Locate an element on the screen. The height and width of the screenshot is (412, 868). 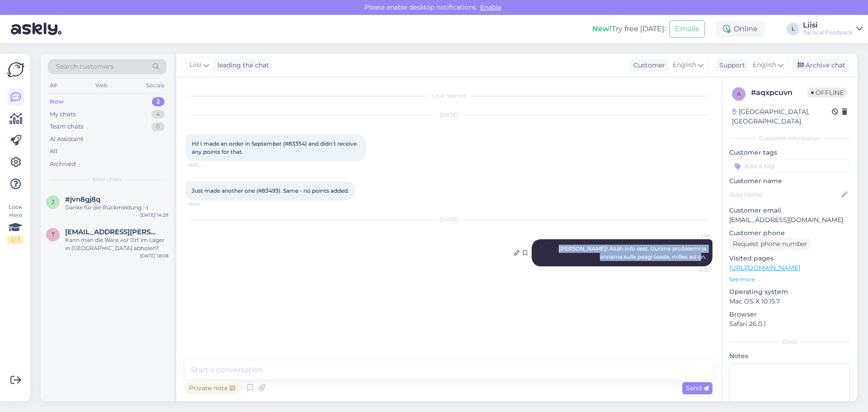
span: thilo.neyers@gmx.de is located at coordinates (112, 232).